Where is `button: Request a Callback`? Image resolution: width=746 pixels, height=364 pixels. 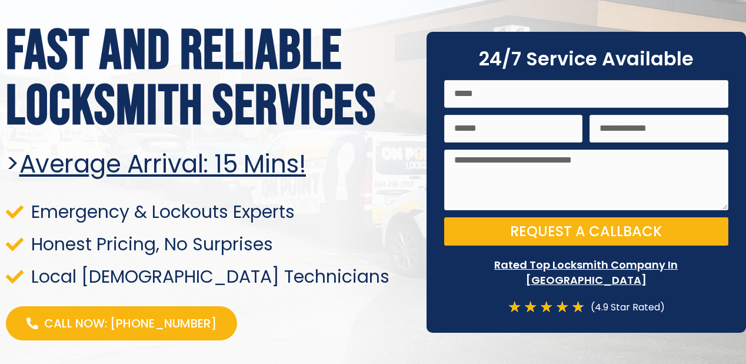 button: Request a Callback is located at coordinates (586, 231).